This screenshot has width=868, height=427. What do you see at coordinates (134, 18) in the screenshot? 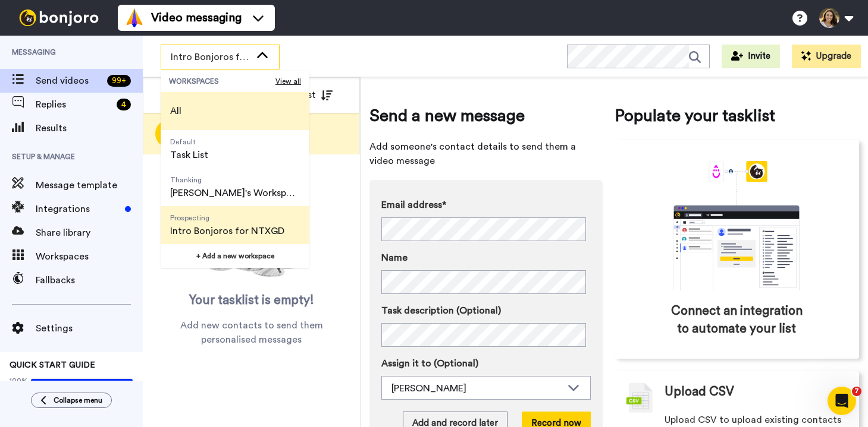
I see `img: vm-color.svg` at bounding box center [134, 18].